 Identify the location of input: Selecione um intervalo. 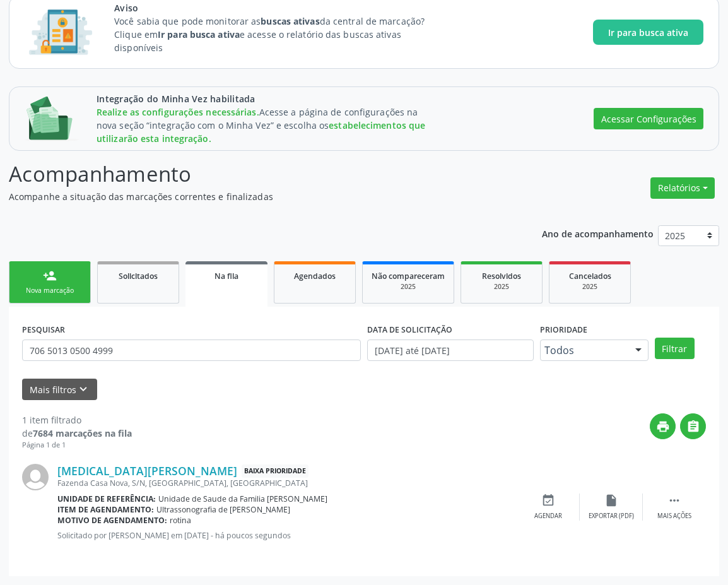
(450, 350).